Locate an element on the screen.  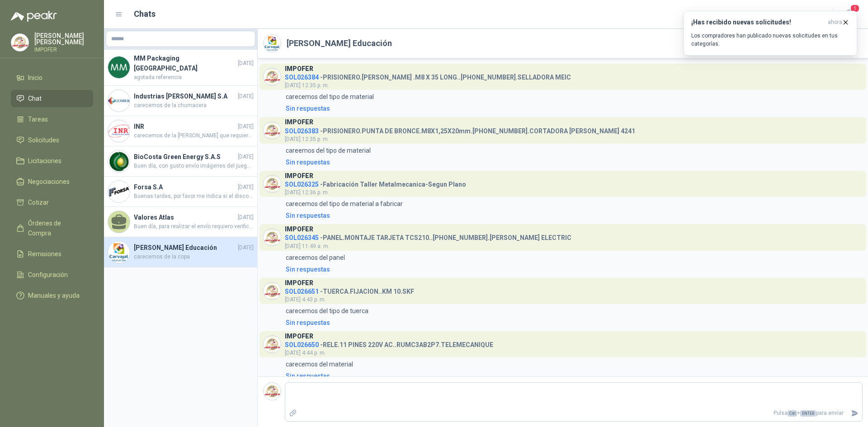
span: Chat is located at coordinates (35, 99).